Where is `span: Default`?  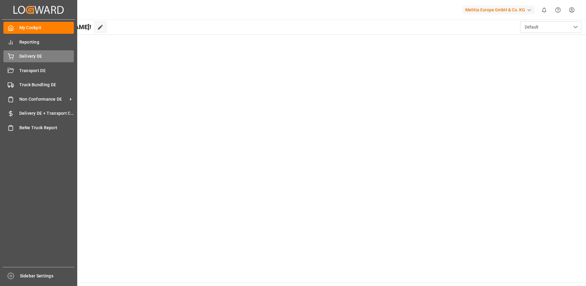 span: Default is located at coordinates (532, 27).